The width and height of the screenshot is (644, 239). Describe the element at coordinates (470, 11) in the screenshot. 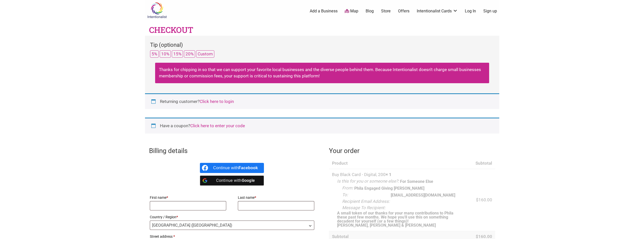

I see `a: Log In` at that location.